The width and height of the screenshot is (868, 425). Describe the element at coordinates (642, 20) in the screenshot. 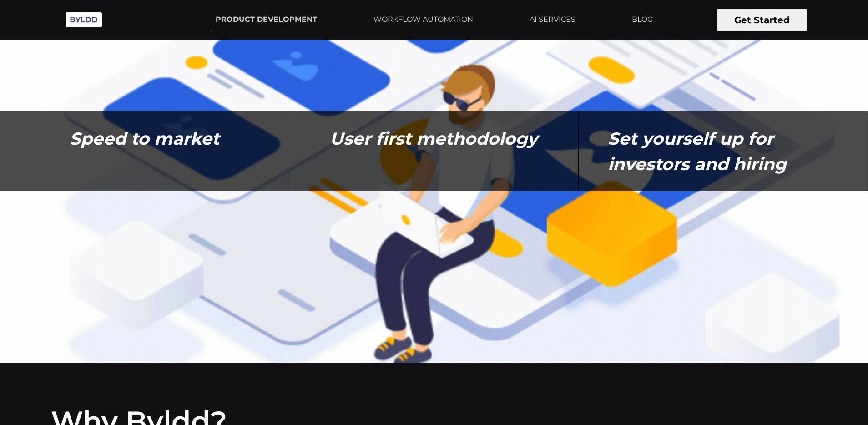

I see `a: BLOG` at that location.